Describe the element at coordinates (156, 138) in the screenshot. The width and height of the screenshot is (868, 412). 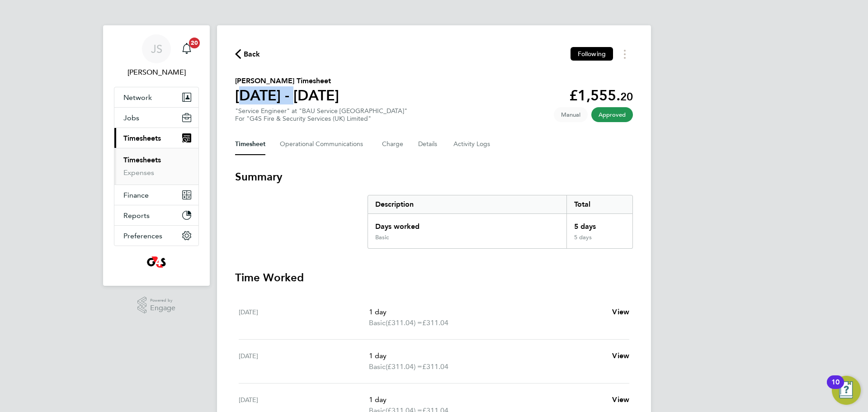
I see `button: Timesheets` at that location.